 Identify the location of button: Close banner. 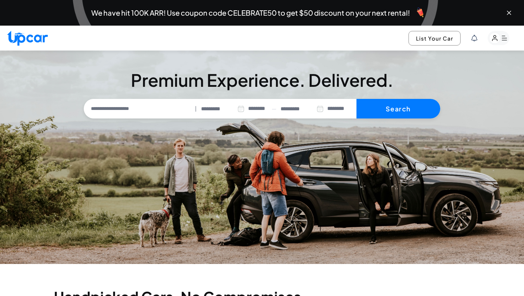
(509, 13).